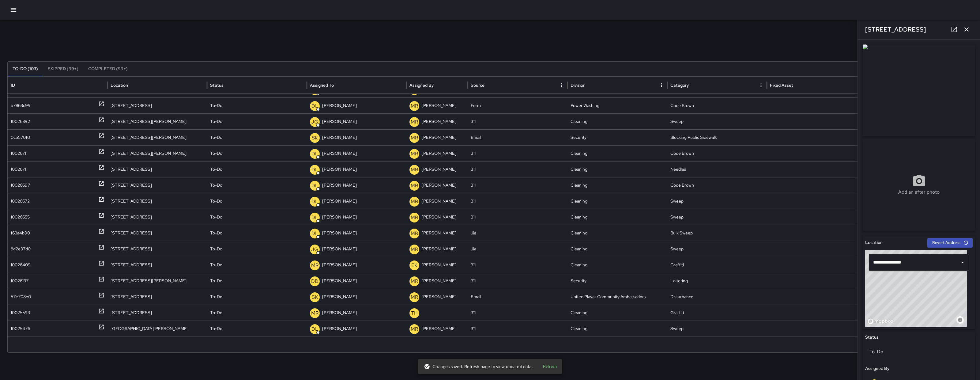 The width and height of the screenshot is (980, 380). What do you see at coordinates (414, 313) in the screenshot?
I see `p: TH` at bounding box center [414, 313].